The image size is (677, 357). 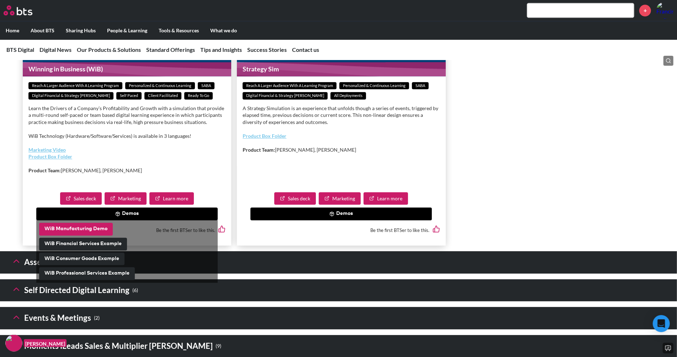 I want to click on span: Self paced, so click(x=129, y=96).